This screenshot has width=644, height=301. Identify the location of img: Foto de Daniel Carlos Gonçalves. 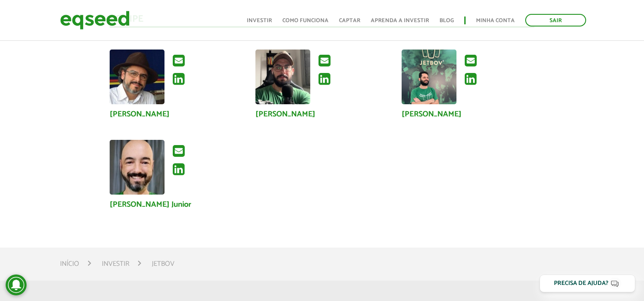
(283, 77).